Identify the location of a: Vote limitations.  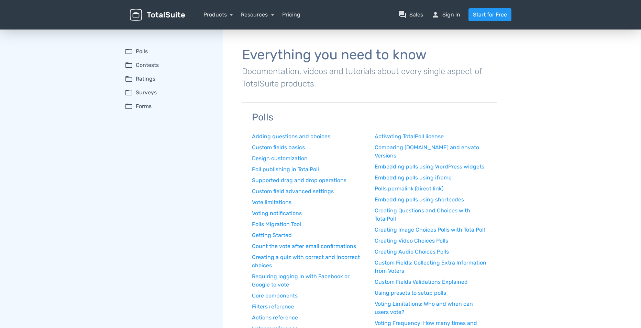
(308, 203).